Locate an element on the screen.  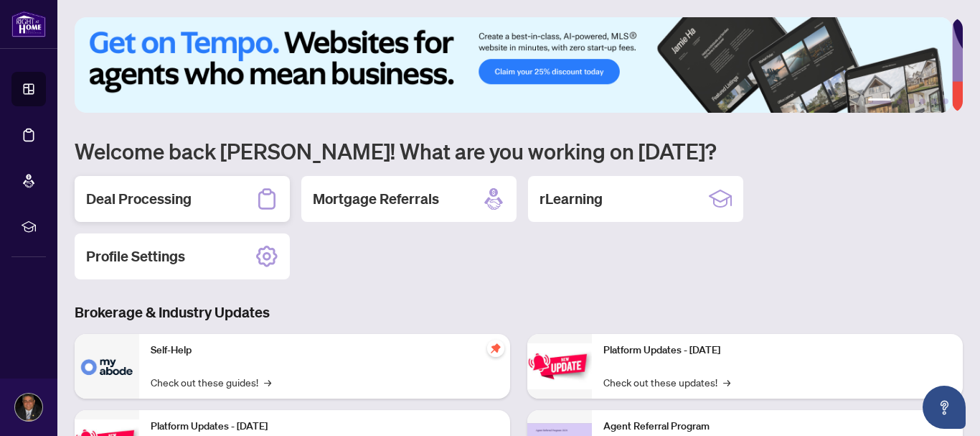
h3: Brokerage & Industry Updates is located at coordinates (519, 312).